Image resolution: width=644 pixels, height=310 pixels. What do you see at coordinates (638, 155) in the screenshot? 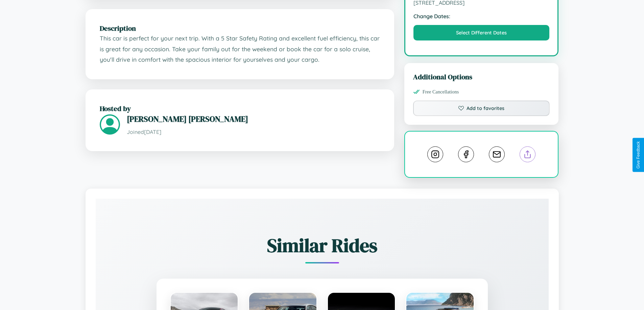
I see `div: Give Feedback` at bounding box center [638, 155].